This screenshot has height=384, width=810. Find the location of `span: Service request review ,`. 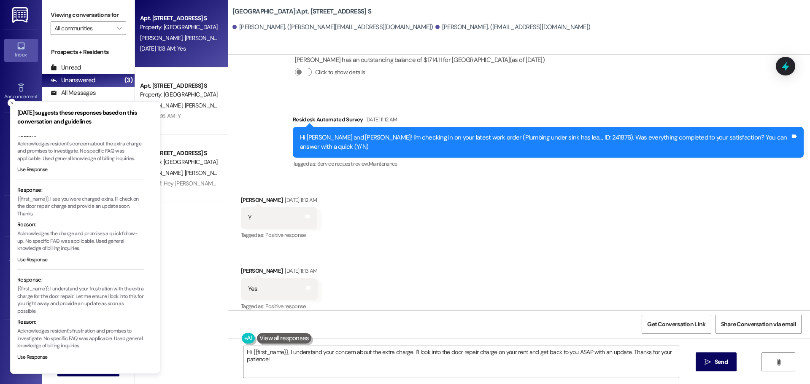

span: Service request review , is located at coordinates (343, 164).